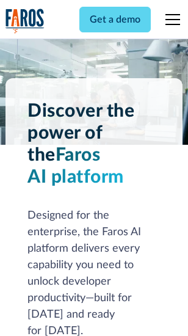 This screenshot has height=336, width=188. I want to click on span: Faros AI platform, so click(76, 166).